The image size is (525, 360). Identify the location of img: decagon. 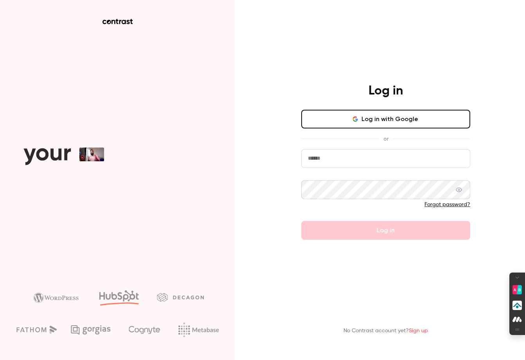
(180, 297).